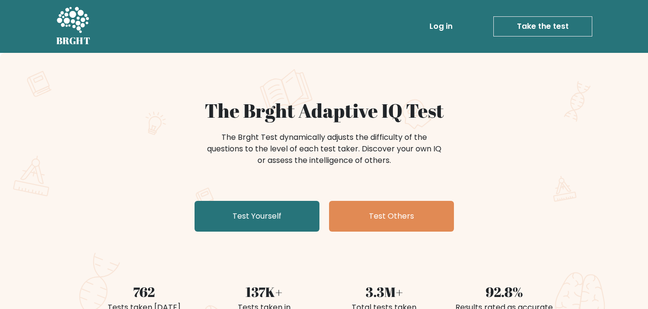 The height and width of the screenshot is (309, 648). Describe the element at coordinates (543, 26) in the screenshot. I see `a: Take the test` at that location.